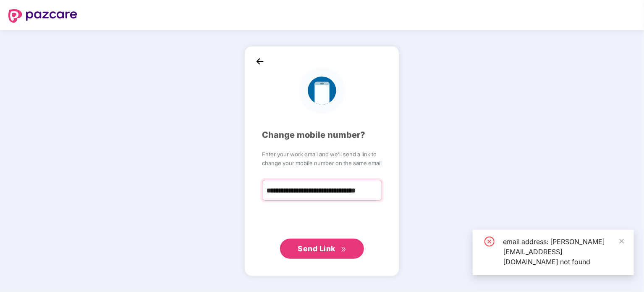 This screenshot has height=292, width=644. What do you see at coordinates (317, 248) in the screenshot?
I see `span: Send Link` at bounding box center [317, 248].